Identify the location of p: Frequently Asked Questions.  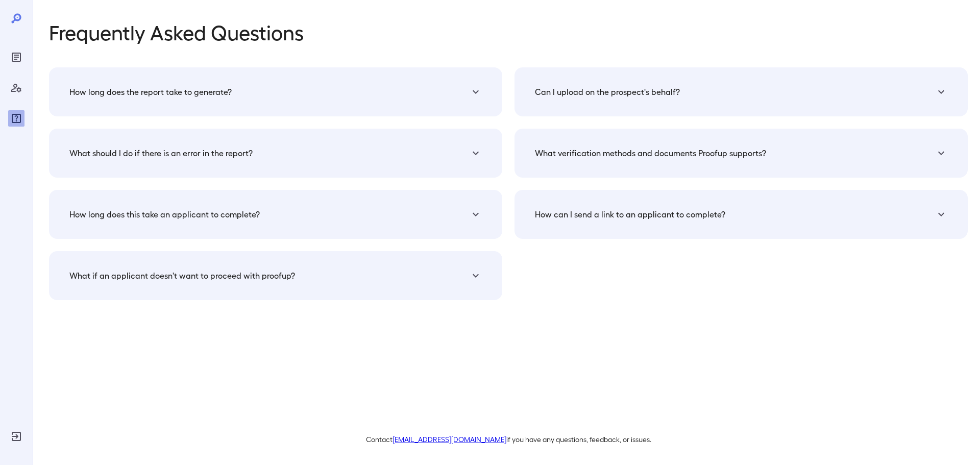
(509, 32).